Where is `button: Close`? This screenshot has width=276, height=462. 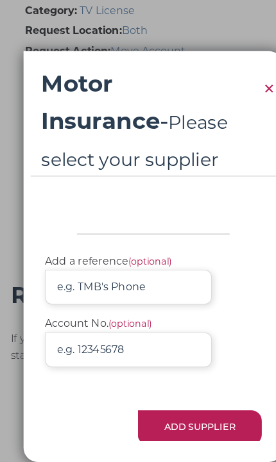 button: Close is located at coordinates (242, 80).